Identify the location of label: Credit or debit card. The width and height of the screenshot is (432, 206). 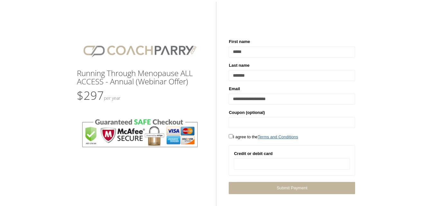
(253, 154).